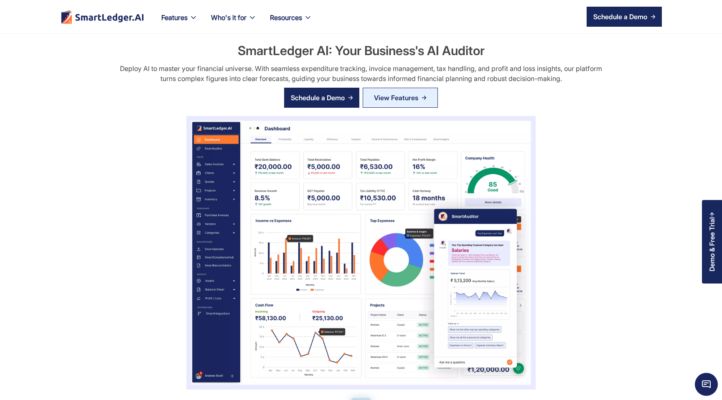  What do you see at coordinates (424, 98) in the screenshot?
I see `img: Arrow Right Blue` at bounding box center [424, 98].